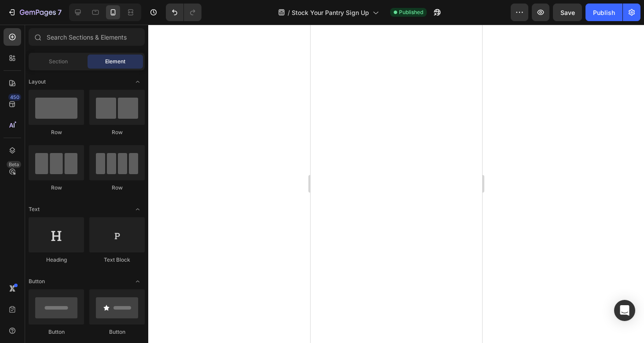 The width and height of the screenshot is (644, 343). I want to click on span: Section, so click(58, 62).